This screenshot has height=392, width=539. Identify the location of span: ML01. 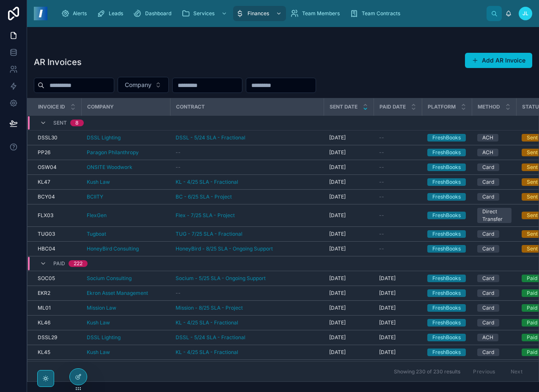
(44, 308).